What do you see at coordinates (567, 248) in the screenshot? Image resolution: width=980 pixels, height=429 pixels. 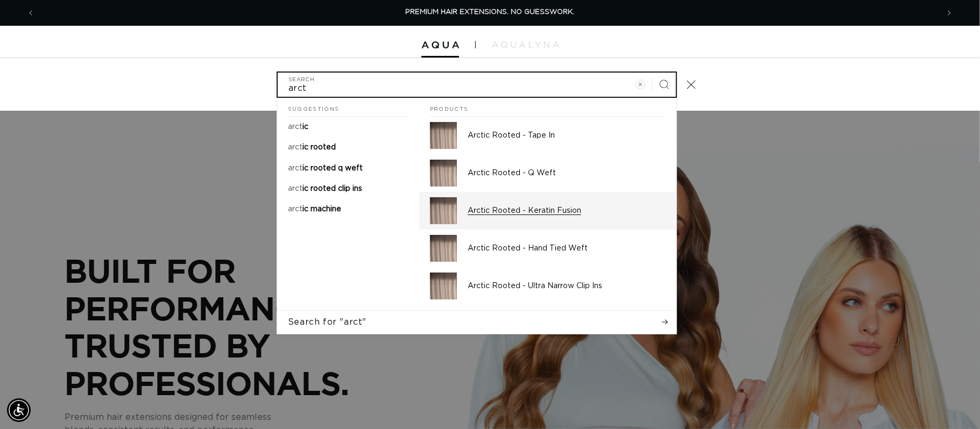 I see `p: Arctic Rooted - Hand Tied Weft` at bounding box center [567, 248].